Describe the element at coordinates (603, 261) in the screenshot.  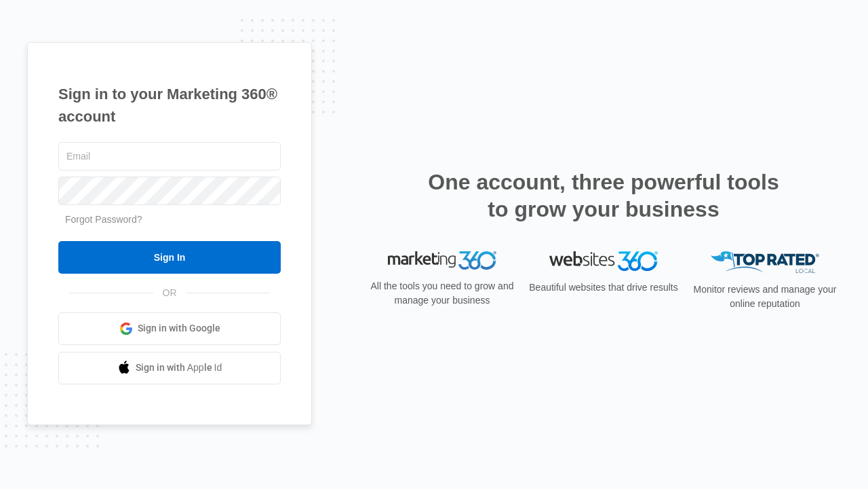
I see `img: Websites 360` at that location.